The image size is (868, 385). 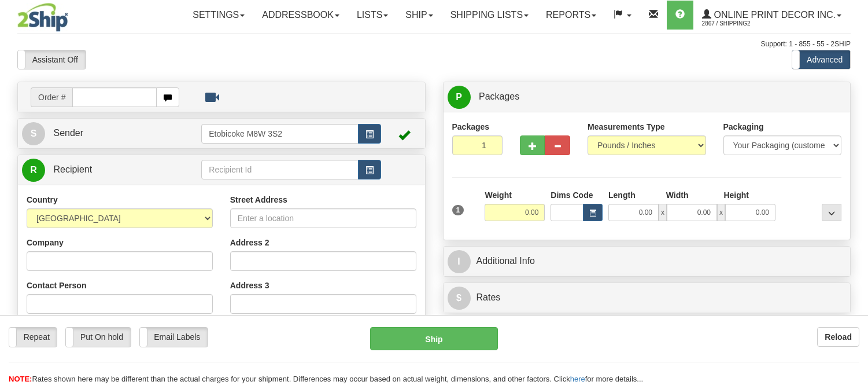 What do you see at coordinates (647, 261) in the screenshot?
I see `a: IAdditional Info` at bounding box center [647, 261].